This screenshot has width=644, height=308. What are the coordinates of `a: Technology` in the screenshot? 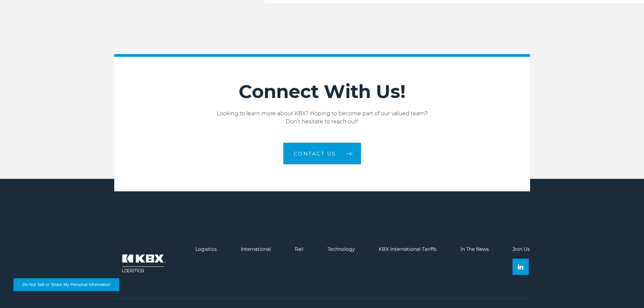 It's located at (341, 249).